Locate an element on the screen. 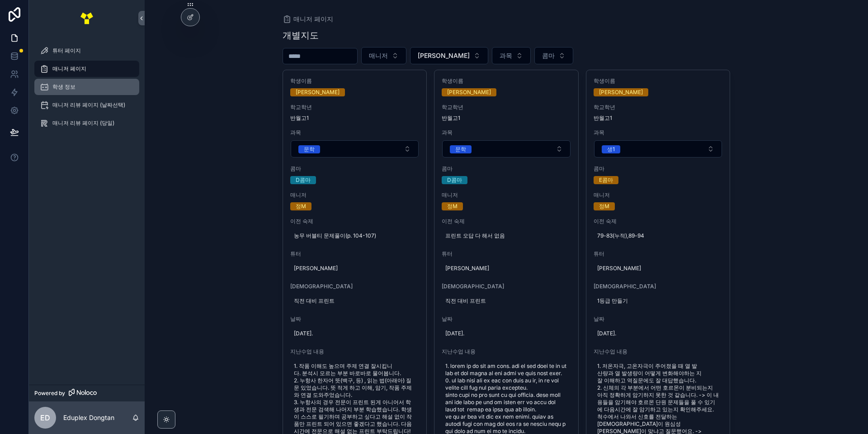 The height and width of the screenshot is (434, 868). span: 매니저 리뷰 페이지 (당일) is located at coordinates (84, 123).